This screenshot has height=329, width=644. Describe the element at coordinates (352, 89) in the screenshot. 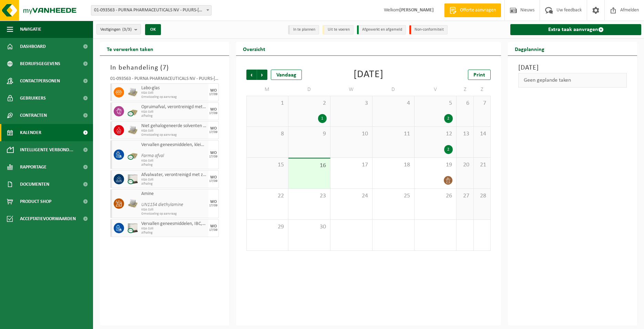

I see `td: W` at that location.